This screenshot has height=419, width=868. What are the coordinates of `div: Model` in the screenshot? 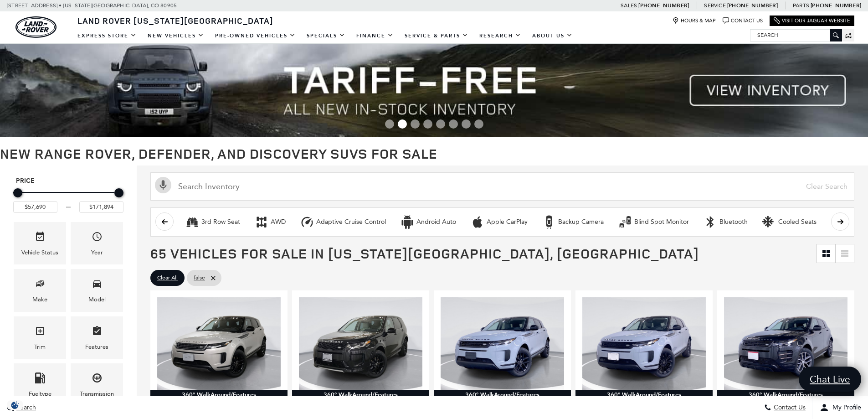 It's located at (97, 300).